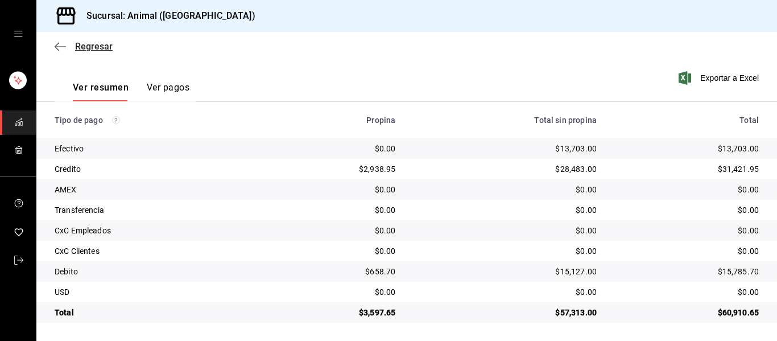  What do you see at coordinates (336, 271) in the screenshot?
I see `div: $658.70` at bounding box center [336, 271].